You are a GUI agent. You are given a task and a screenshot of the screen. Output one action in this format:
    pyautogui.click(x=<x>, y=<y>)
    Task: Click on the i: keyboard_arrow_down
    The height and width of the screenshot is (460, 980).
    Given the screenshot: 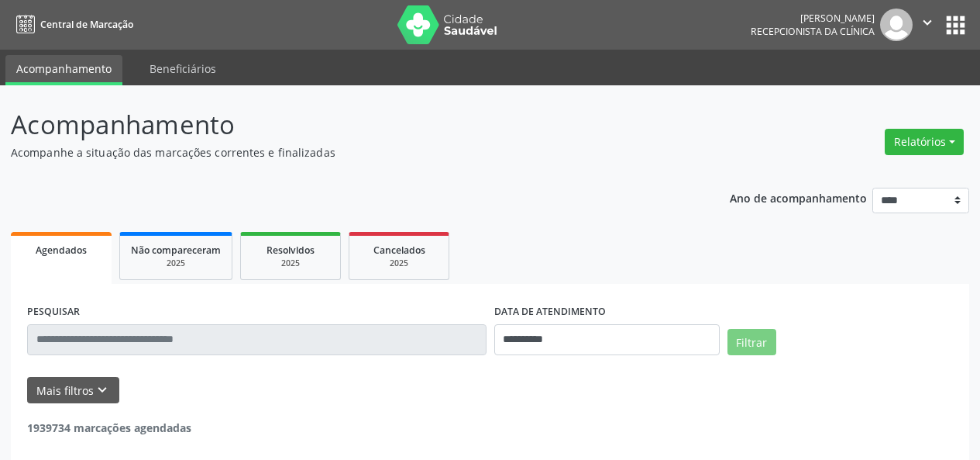 What is the action you would take?
    pyautogui.click(x=102, y=390)
    